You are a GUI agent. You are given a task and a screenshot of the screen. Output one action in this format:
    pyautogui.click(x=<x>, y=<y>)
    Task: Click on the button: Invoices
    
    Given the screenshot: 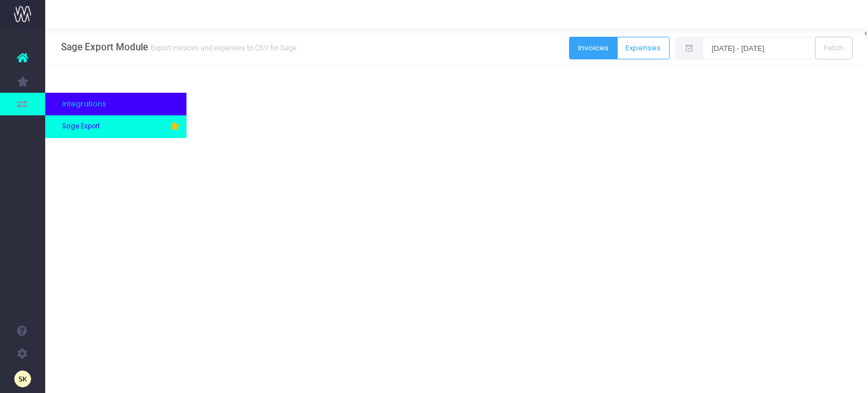 What is the action you would take?
    pyautogui.click(x=593, y=48)
    